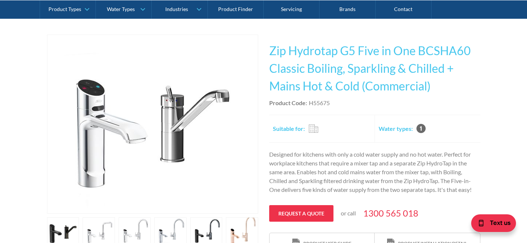 This screenshot has width=527, height=243. Describe the element at coordinates (153, 124) in the screenshot. I see `a: open lightbox` at that location.